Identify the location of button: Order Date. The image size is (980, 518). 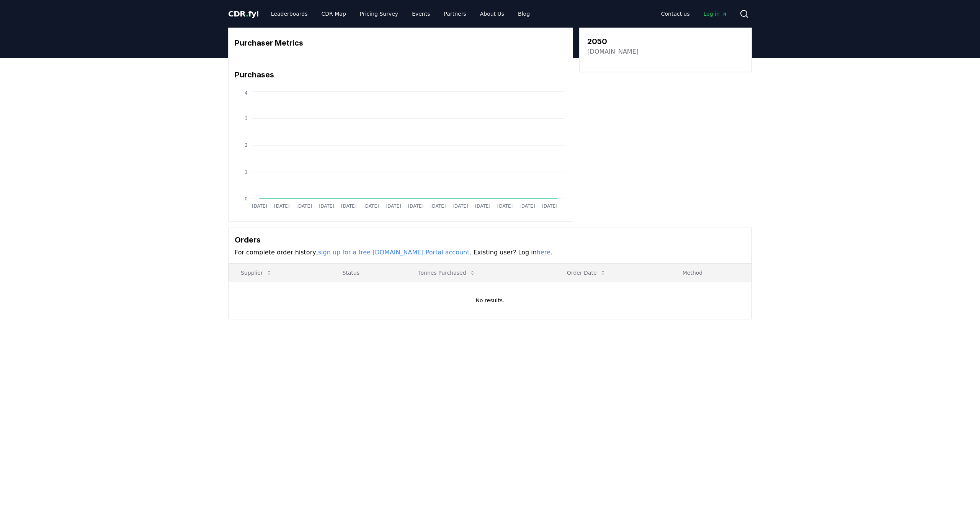
(586, 272).